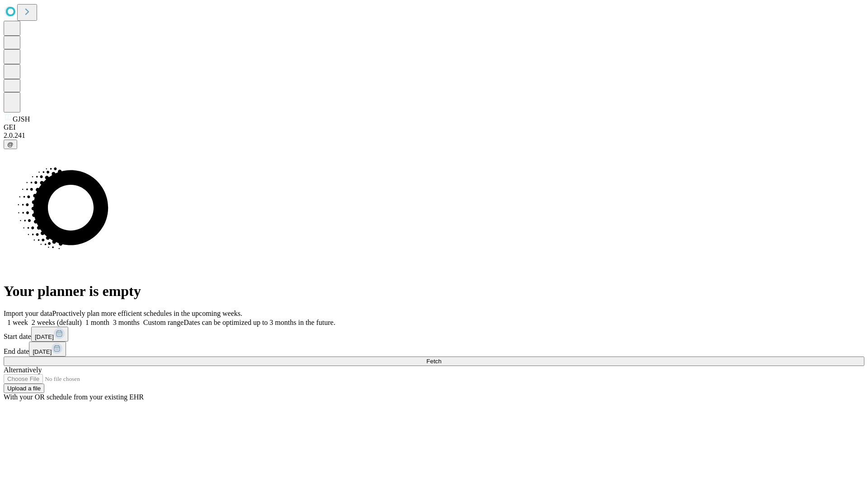  Describe the element at coordinates (24, 388) in the screenshot. I see `button: Upload a file` at that location.